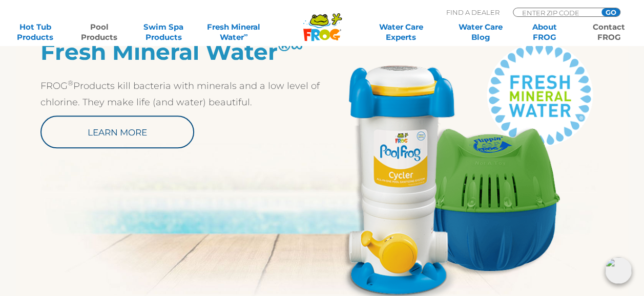 This screenshot has height=296, width=644. Describe the element at coordinates (182, 52) in the screenshot. I see `h2: Fresh Mineral Water` at that location.